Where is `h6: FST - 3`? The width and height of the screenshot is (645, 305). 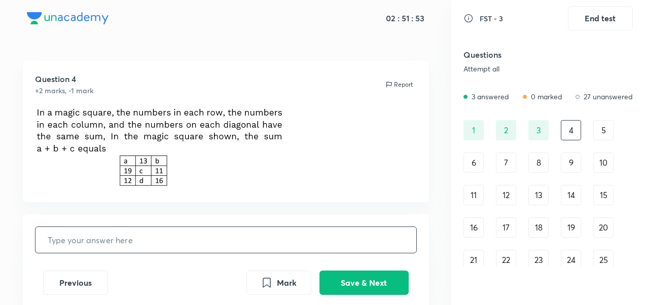
h6: FST - 3 is located at coordinates (491, 18).